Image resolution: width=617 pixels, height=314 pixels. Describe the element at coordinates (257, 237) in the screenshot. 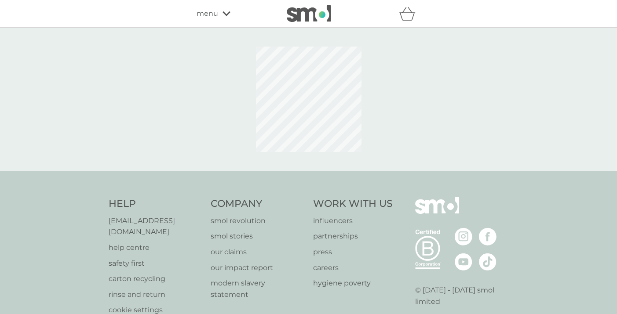

I see `p: smol stories` at that location.